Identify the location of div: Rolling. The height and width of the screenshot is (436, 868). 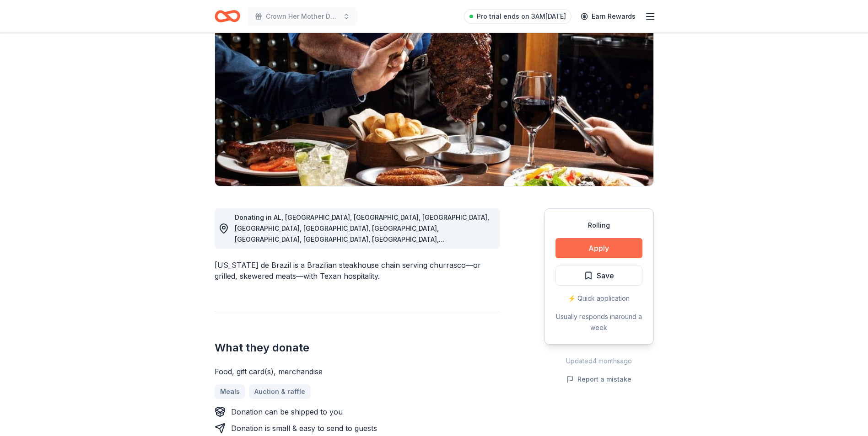
(599, 226).